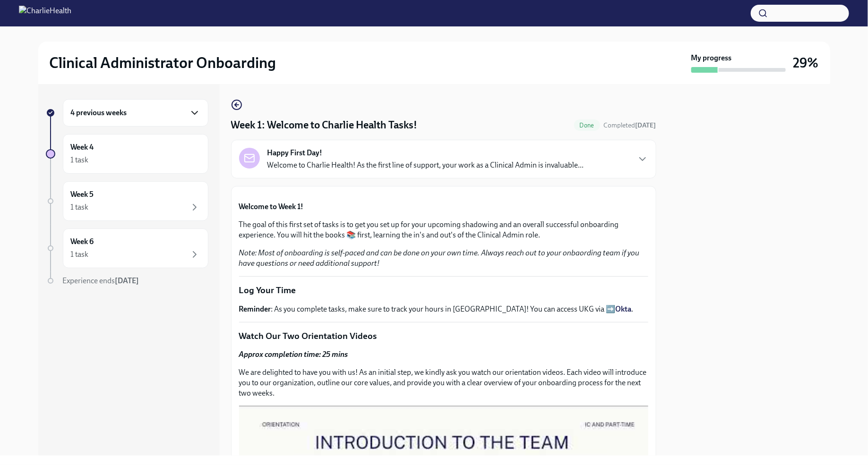 The width and height of the screenshot is (868, 465). Describe the element at coordinates (127, 154) in the screenshot. I see `a: Week 41 task` at that location.